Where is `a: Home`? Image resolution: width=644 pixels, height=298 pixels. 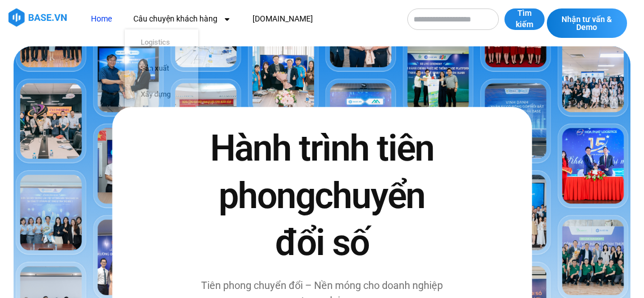
a: Home is located at coordinates (102, 18).